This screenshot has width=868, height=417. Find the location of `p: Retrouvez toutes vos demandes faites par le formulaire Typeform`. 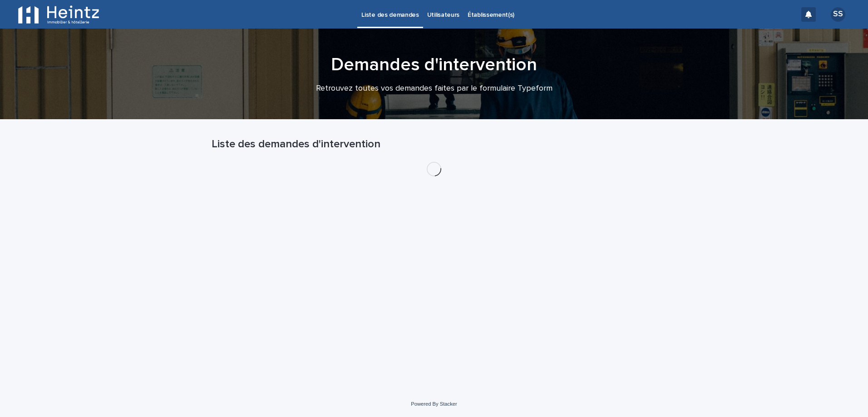

p: Retrouvez toutes vos demandes faites par le formulaire Typeform is located at coordinates (434, 89).